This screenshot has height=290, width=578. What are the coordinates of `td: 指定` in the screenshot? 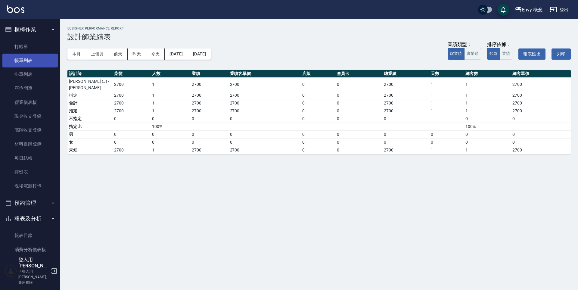 It's located at (90, 111).